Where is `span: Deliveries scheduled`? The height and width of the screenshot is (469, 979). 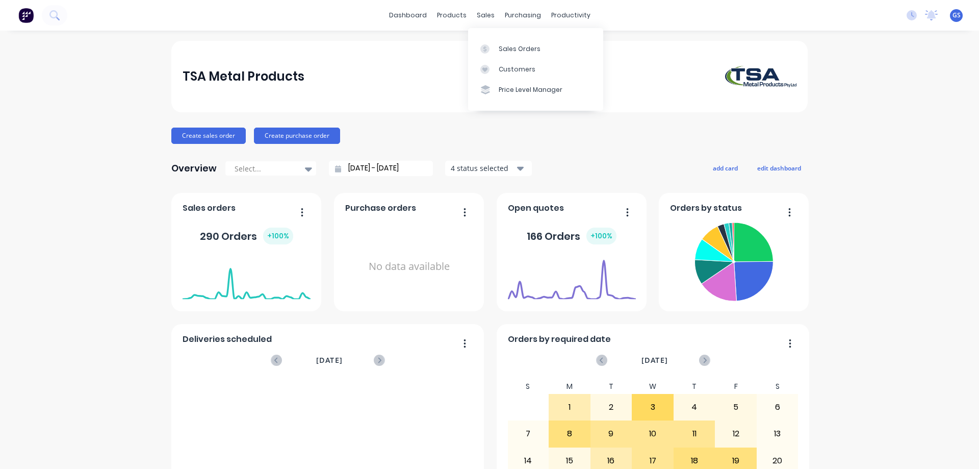 span: Deliveries scheduled is located at coordinates (227, 339).